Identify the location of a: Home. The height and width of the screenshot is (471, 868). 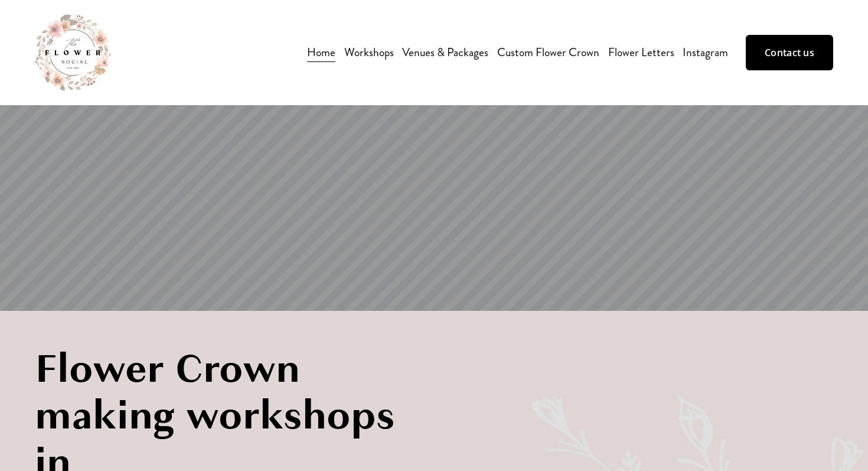
(321, 52).